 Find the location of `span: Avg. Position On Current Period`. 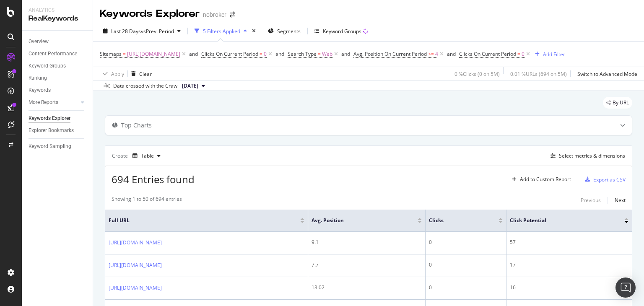

span: Avg. Position On Current Period is located at coordinates (390, 54).